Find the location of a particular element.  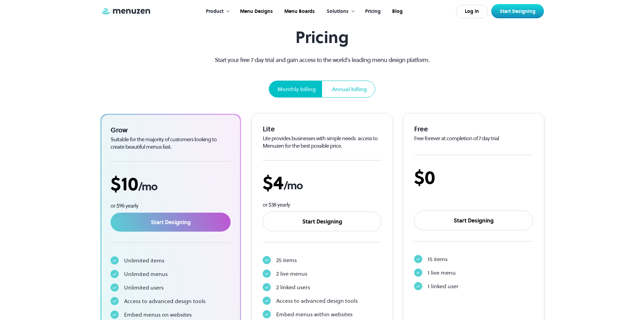

div: Grow is located at coordinates (171, 130).